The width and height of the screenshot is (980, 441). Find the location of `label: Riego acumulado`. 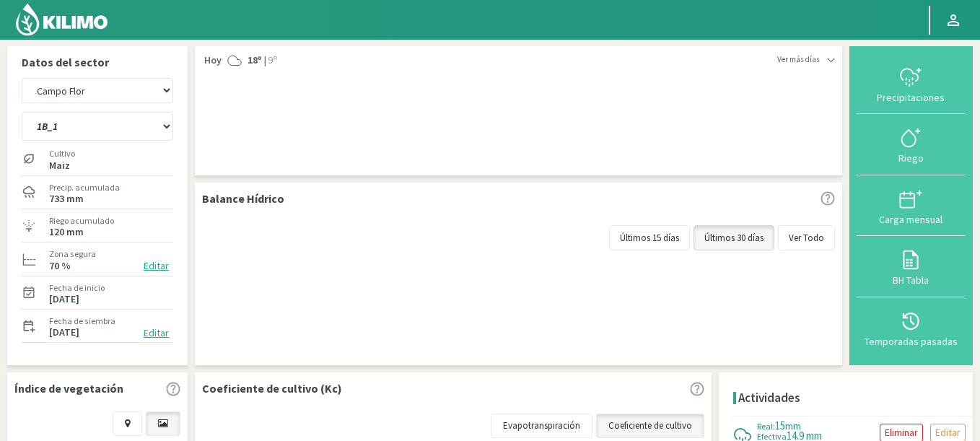

label: Riego acumulado is located at coordinates (81, 221).